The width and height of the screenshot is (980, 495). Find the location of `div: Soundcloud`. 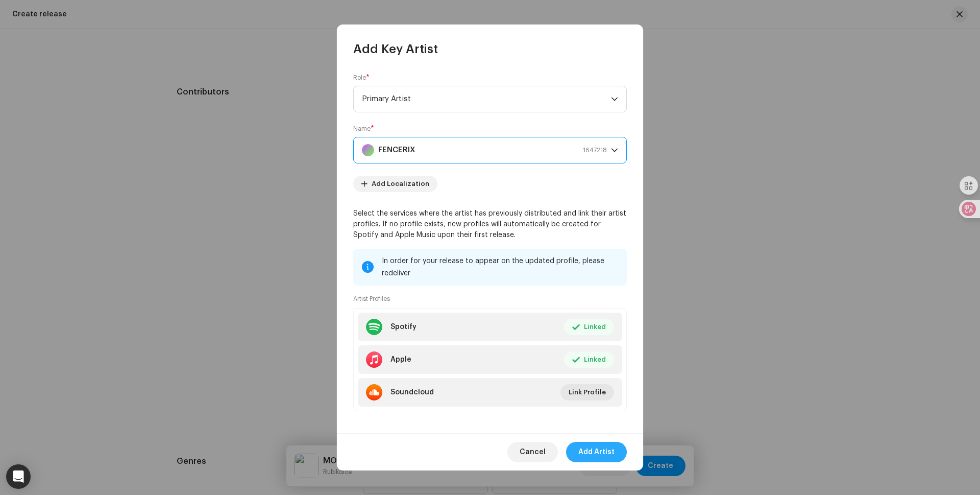

div: Soundcloud is located at coordinates (412, 393).